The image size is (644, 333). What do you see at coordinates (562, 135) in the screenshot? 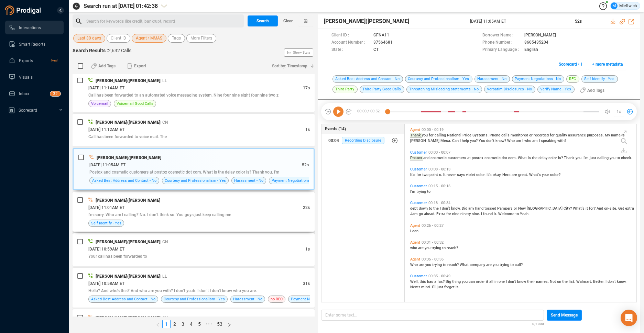
I see `span: quality` at bounding box center [562, 135].